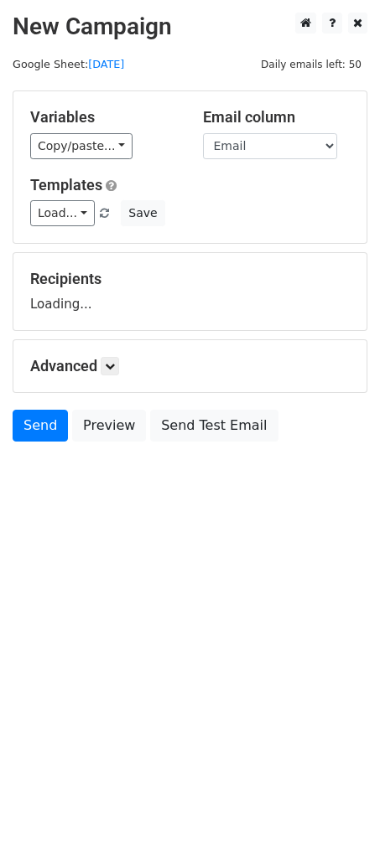 This screenshot has height=868, width=380. I want to click on span: Daily emails left: 50, so click(311, 64).